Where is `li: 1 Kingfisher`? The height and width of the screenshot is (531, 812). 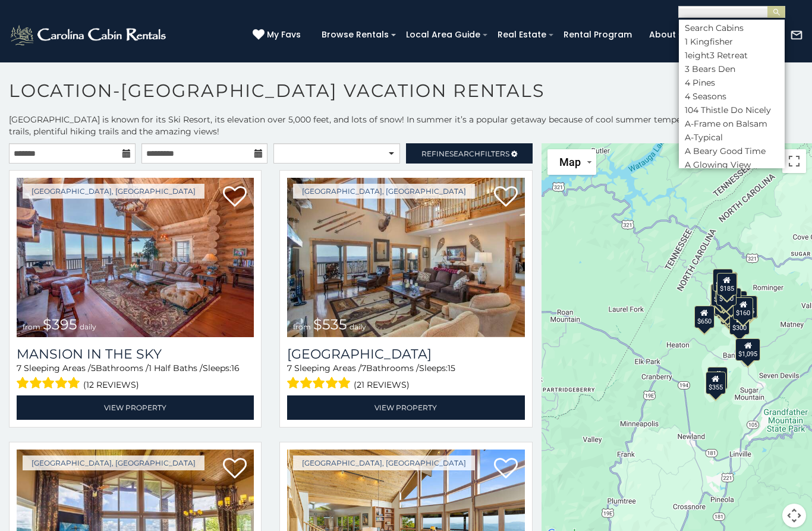
li: 1 Kingfisher is located at coordinates (732, 42).